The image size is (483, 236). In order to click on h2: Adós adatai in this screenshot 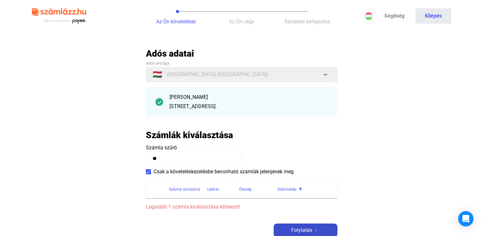, I will do `click(242, 53)`.